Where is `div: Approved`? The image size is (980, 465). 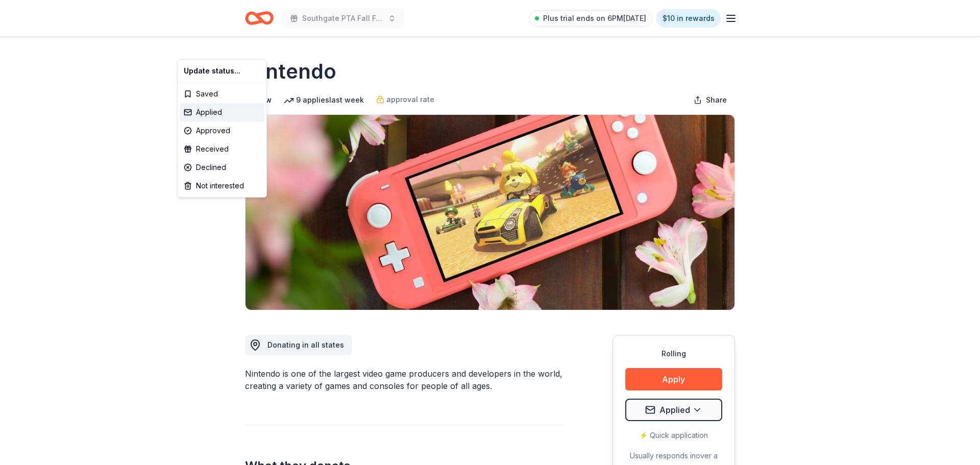 div: Approved is located at coordinates (222, 131).